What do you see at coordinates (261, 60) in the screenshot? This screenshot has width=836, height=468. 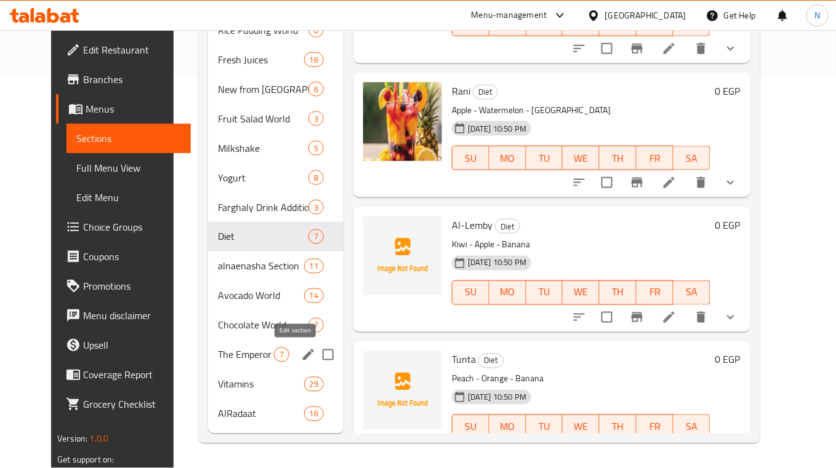 I see `div: Fresh Juices` at bounding box center [261, 60].